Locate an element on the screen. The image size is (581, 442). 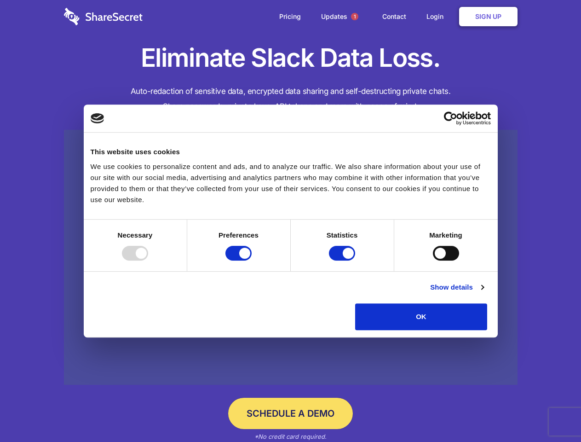
a: Wistia video thumbnail is located at coordinates (291, 257).